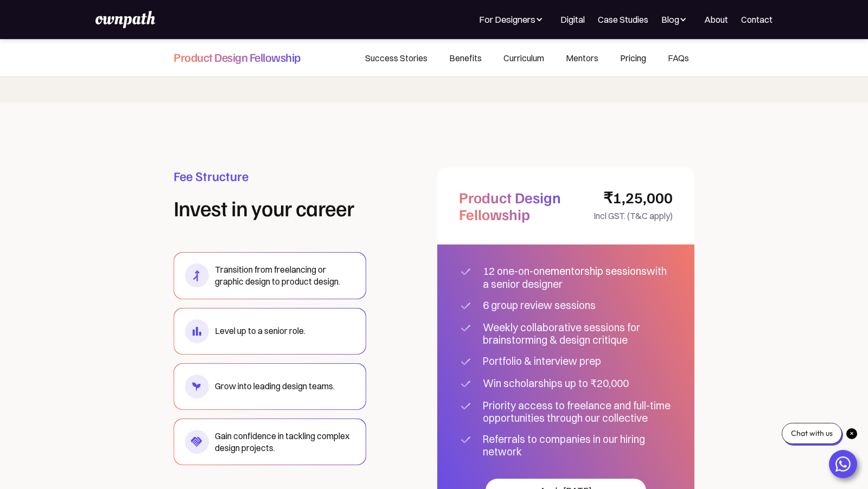  I want to click on div: Win scholarships up to ₹20,000, so click(564, 383).